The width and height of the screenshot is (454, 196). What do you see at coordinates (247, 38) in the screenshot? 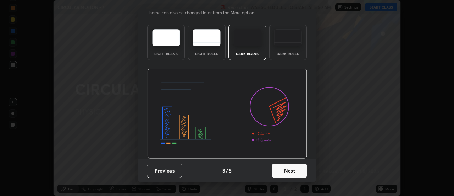
I see `img: darkTheme.f0cc69e5.svg` at bounding box center [247, 38].